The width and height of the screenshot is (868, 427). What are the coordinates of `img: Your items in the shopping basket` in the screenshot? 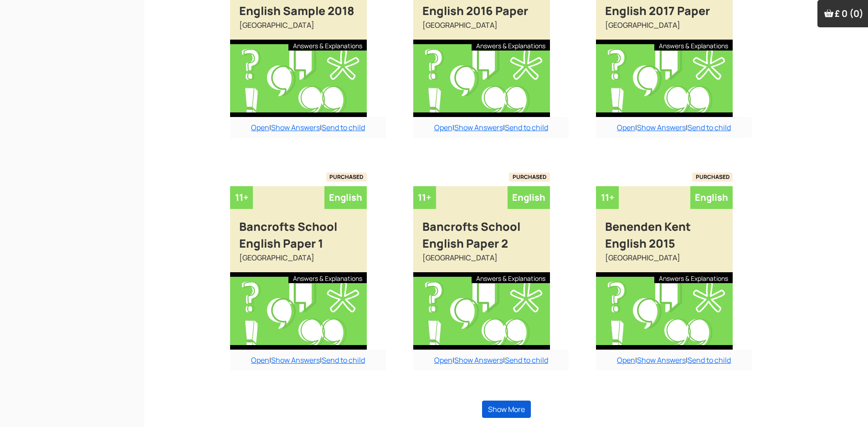 It's located at (829, 13).